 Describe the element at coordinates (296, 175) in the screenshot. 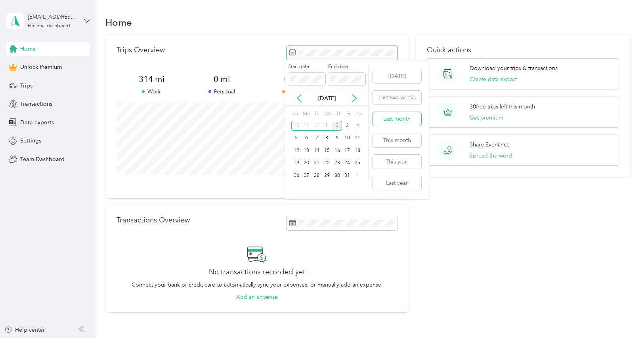

I see `div: 26` at that location.